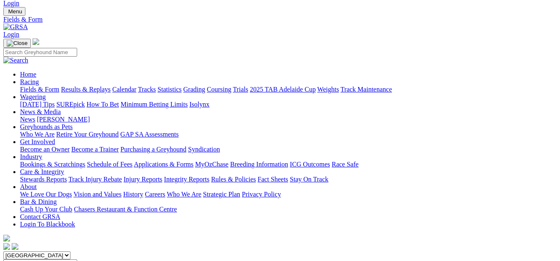 This screenshot has height=261, width=560. Describe the element at coordinates (194, 89) in the screenshot. I see `a: Grading` at that location.